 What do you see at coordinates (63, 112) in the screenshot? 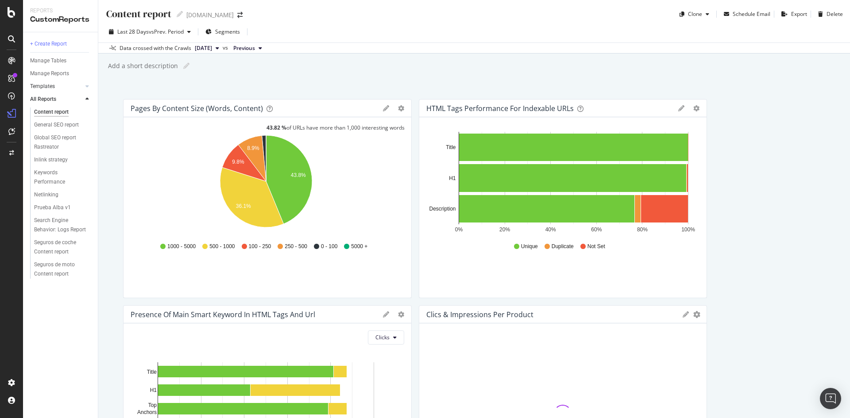
I see `a: Content report` at bounding box center [63, 112].